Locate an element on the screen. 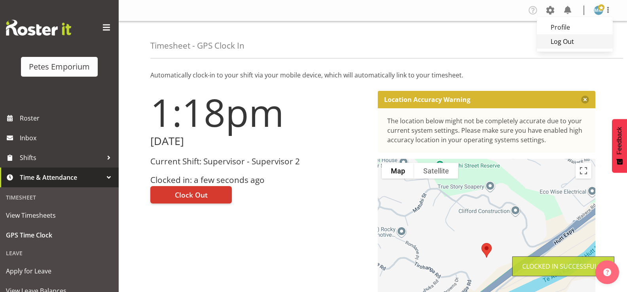 This screenshot has width=627, height=292. button: Show satellite imagery is located at coordinates (436, 171).